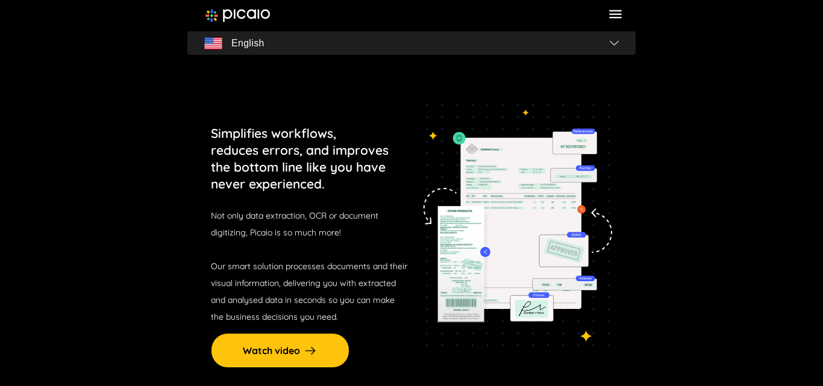  I want to click on img: tedioso-img, so click(514, 225).